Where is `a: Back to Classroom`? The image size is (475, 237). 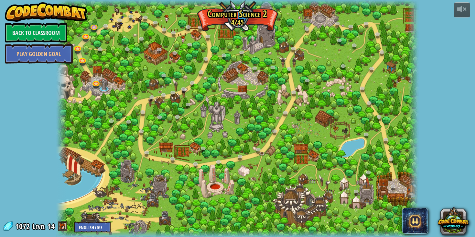 a: Back to Classroom is located at coordinates (36, 33).